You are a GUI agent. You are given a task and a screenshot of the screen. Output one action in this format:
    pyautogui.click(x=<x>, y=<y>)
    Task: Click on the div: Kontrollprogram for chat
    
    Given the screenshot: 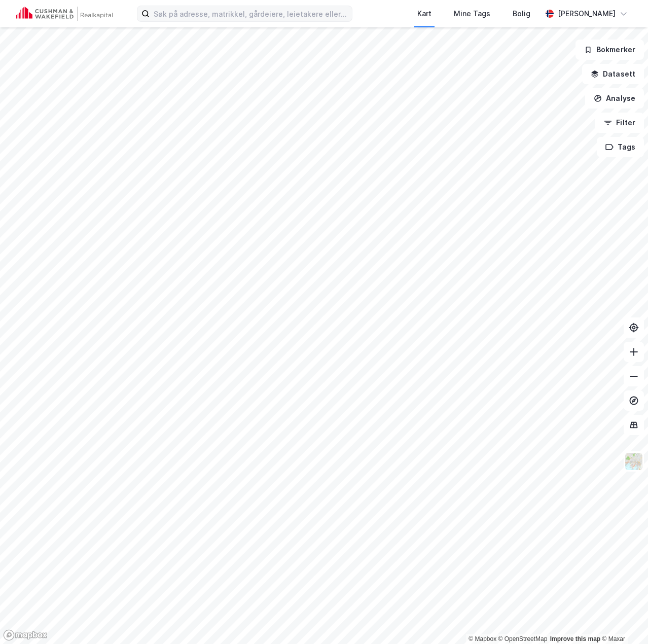 What is the action you would take?
    pyautogui.click(x=623, y=620)
    